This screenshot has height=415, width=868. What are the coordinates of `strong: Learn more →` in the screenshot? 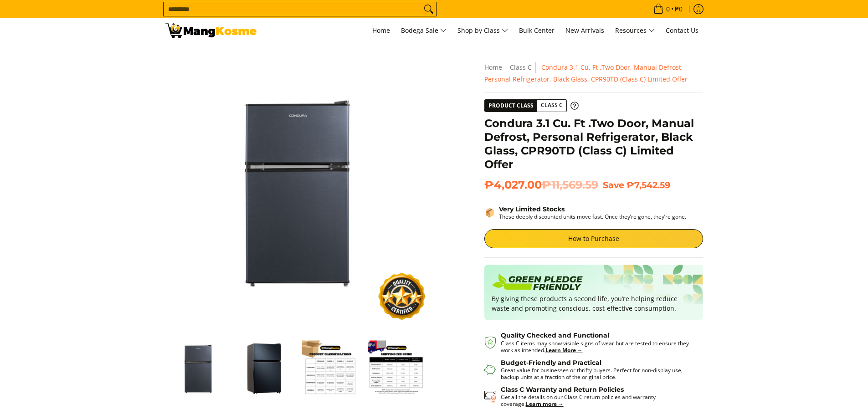 It's located at (544, 404).